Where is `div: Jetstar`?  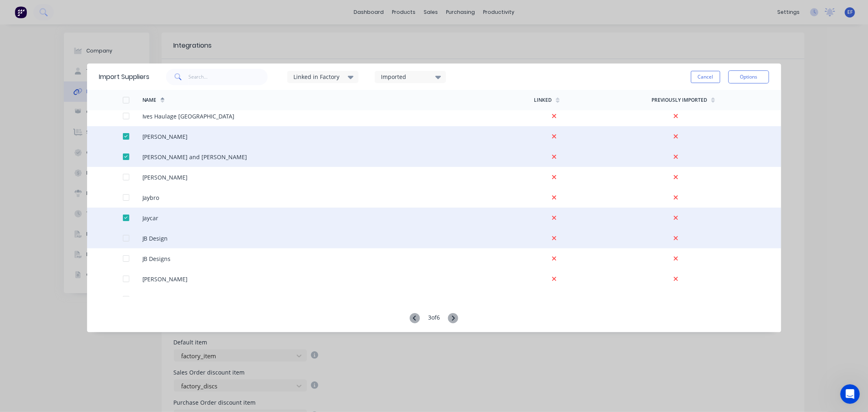
div: Jetstar is located at coordinates (151, 299).